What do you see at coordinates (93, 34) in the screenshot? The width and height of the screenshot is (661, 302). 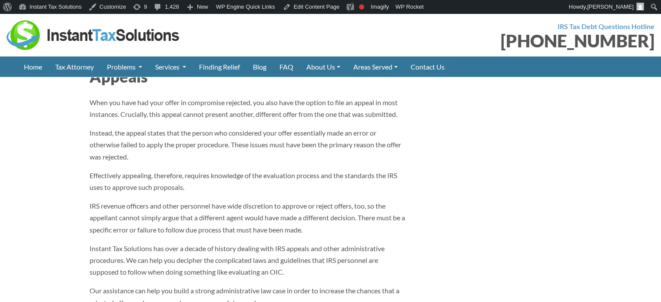 I see `a: Instant Tax Solutions Logo` at bounding box center [93, 34].